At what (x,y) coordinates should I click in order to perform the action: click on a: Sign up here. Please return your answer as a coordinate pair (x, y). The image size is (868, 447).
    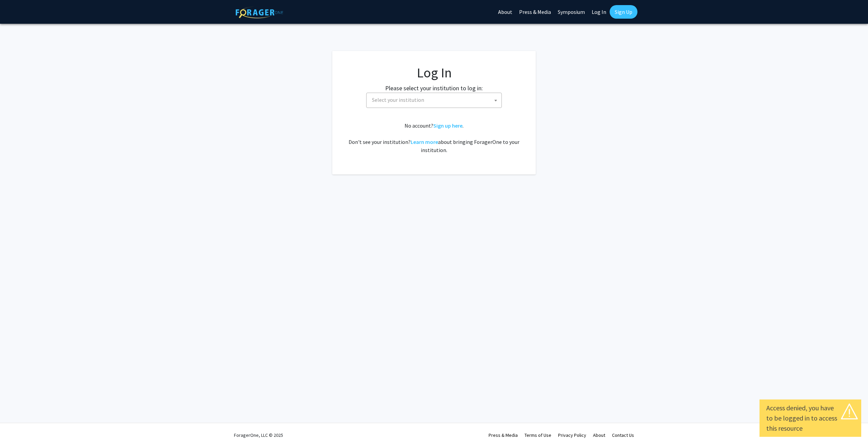
    Looking at the image, I should click on (448, 126).